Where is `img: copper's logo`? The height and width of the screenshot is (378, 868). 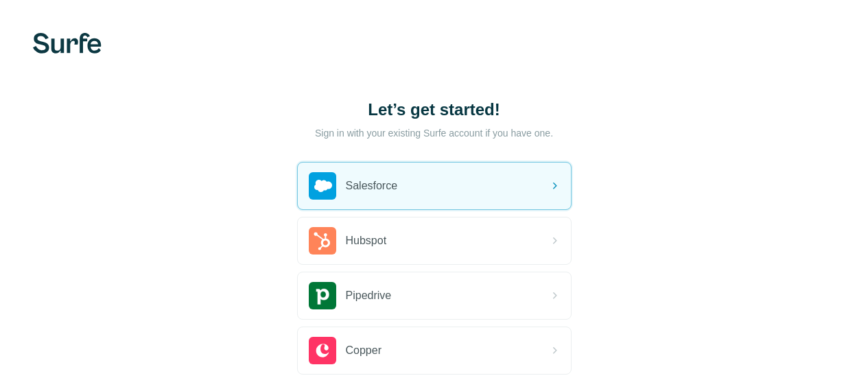
img: copper's logo is located at coordinates (323, 351).